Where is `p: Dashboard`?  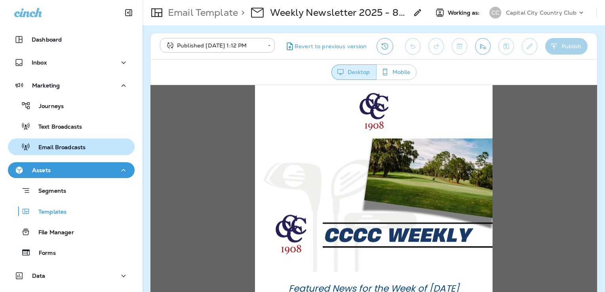
p: Dashboard is located at coordinates (47, 40).